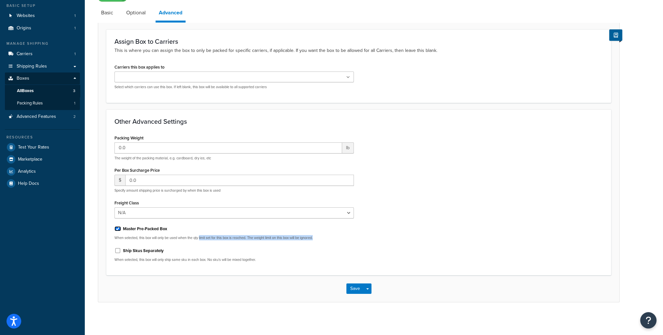 Image resolution: width=663 pixels, height=335 pixels. I want to click on a: Test Your Rates, so click(42, 147).